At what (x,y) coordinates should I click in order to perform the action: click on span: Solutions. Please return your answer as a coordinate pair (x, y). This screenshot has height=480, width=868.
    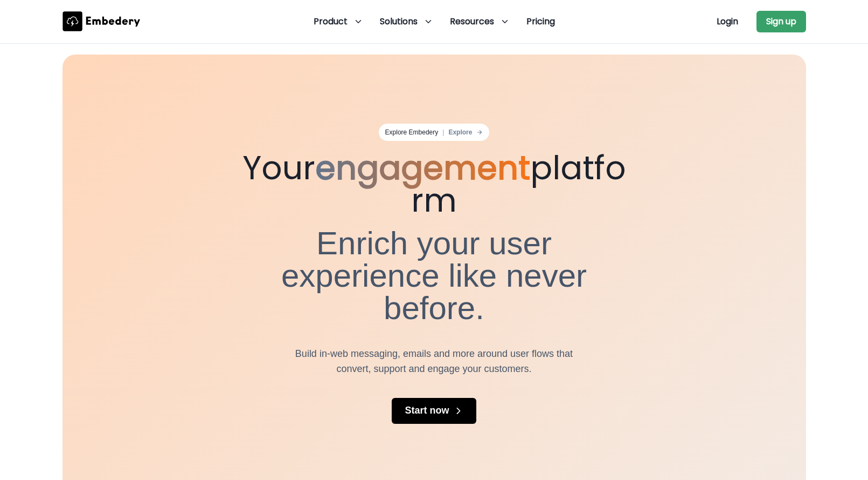
    Looking at the image, I should click on (399, 22).